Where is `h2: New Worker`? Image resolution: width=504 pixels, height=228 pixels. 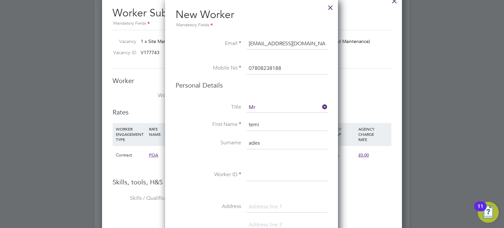
h2: New Worker is located at coordinates (251, 18).